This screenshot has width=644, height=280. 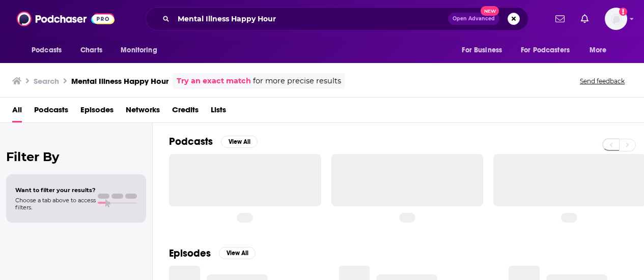 I want to click on h2: Podcasts, so click(x=191, y=142).